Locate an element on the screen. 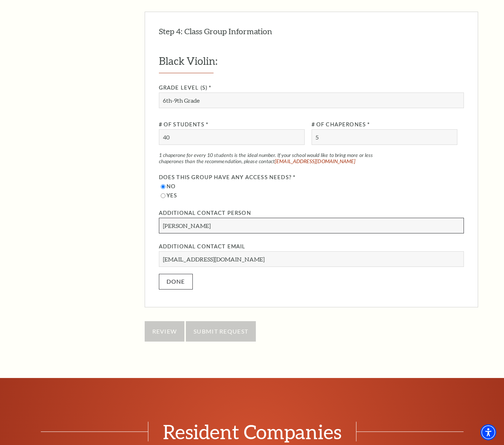  input: Additional Contact Email is located at coordinates (311, 259).